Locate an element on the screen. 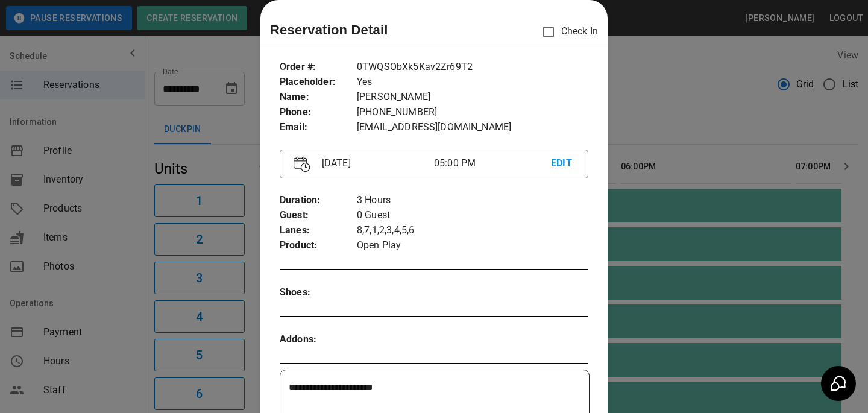 The height and width of the screenshot is (413, 868). p: Placeholder : is located at coordinates (318, 82).